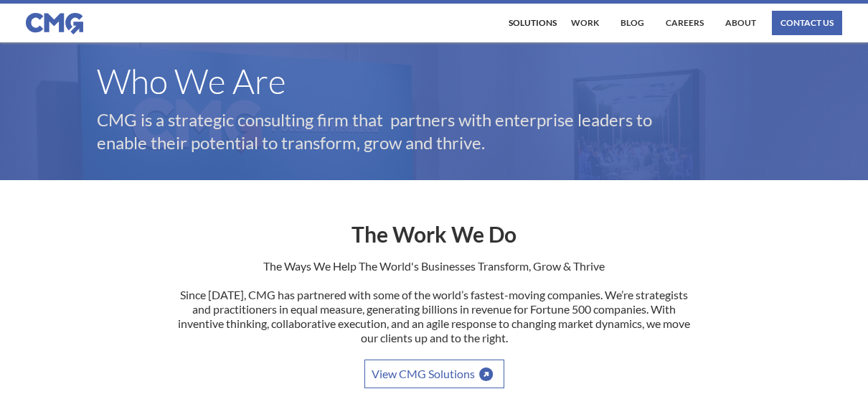 The height and width of the screenshot is (394, 868). I want to click on a: View CMG Solutions, so click(434, 373).